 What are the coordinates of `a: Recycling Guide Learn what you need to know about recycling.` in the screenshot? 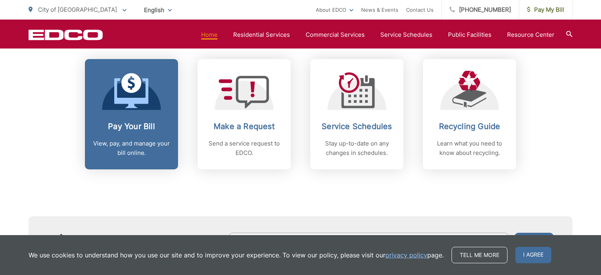 It's located at (469, 114).